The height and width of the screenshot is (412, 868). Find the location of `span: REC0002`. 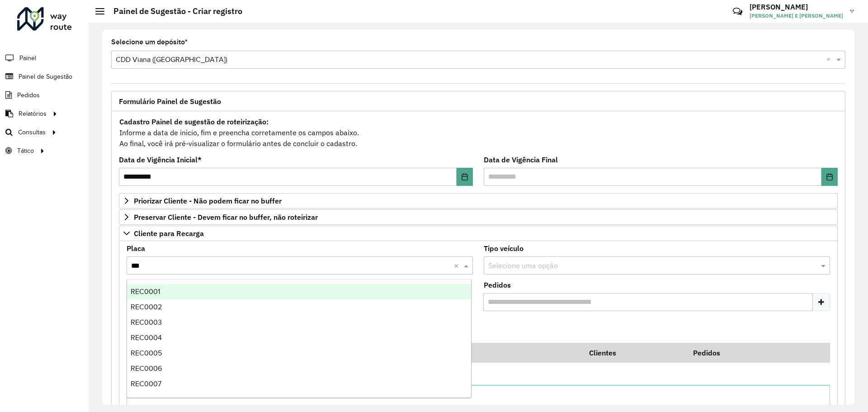

span: REC0002 is located at coordinates (146, 307).